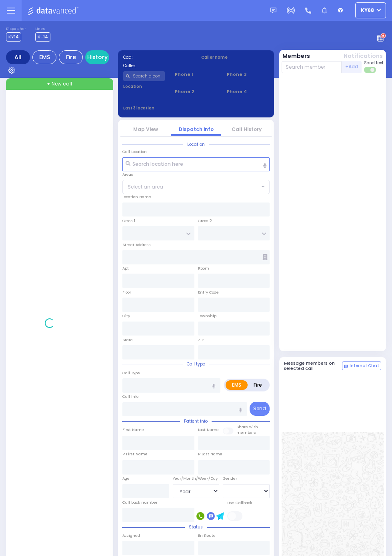 This screenshot has height=556, width=392. Describe the element at coordinates (246, 432) in the screenshot. I see `span: members` at that location.